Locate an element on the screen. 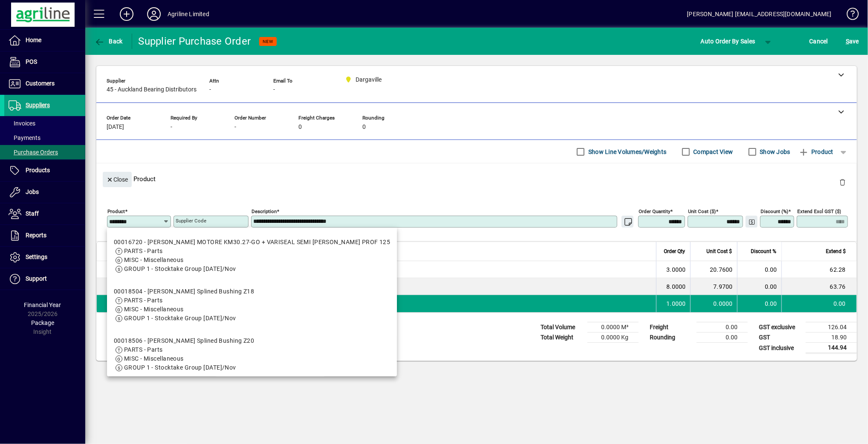 The height and width of the screenshot is (444, 868). a: Jobs is located at coordinates (45, 192).